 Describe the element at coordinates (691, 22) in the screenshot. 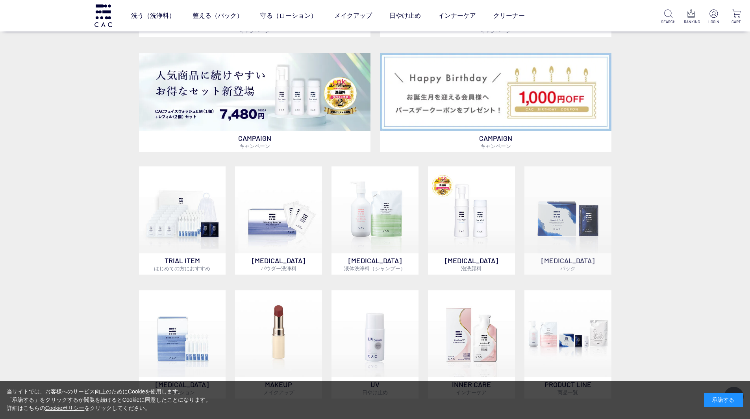

I see `p: RANKING` at that location.